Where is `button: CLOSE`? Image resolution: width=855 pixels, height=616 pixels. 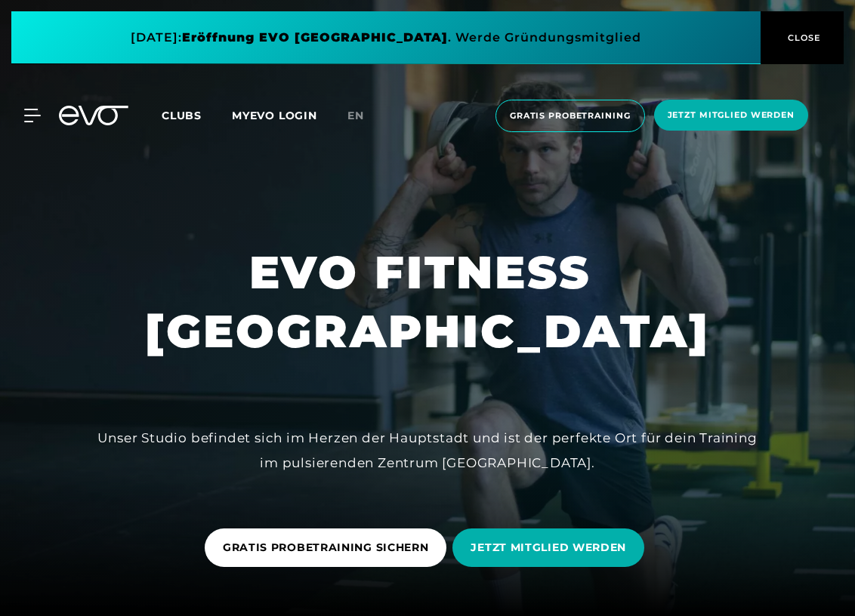 button: CLOSE is located at coordinates (802, 38).